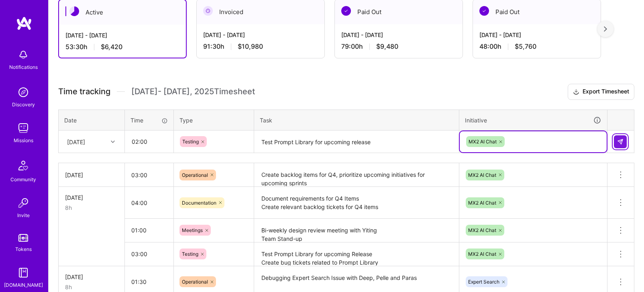 This screenshot has width=644, height=292. I want to click on div: Tokens, so click(23, 248).